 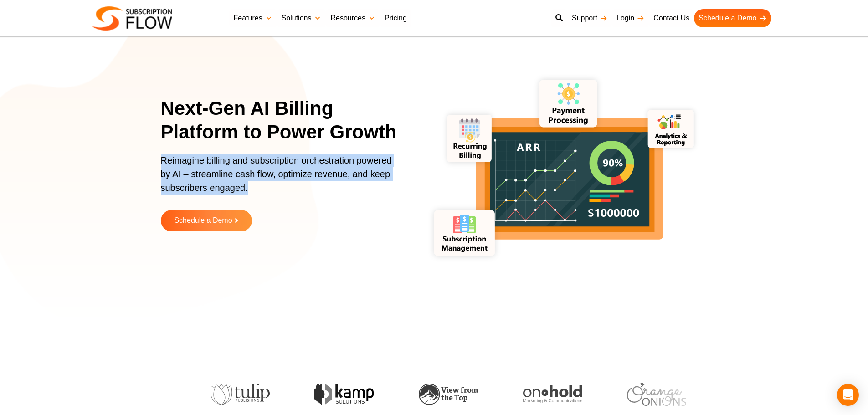 I want to click on img: tulip-publishing, so click(x=239, y=394).